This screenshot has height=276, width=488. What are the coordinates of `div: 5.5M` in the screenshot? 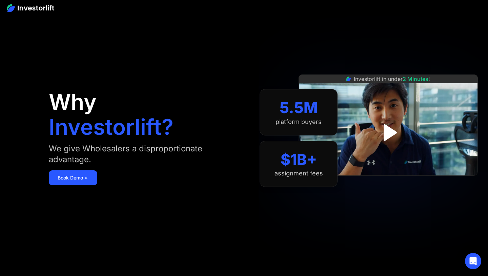 It's located at (299, 108).